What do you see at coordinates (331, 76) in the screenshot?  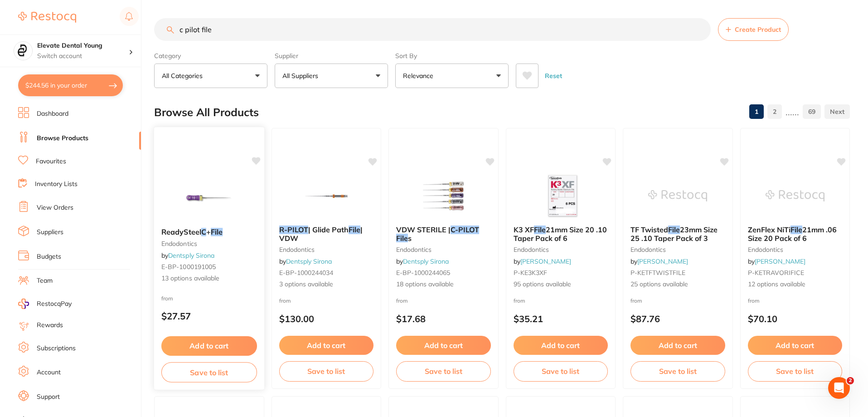 I see `button: All Suppliers` at bounding box center [331, 76].